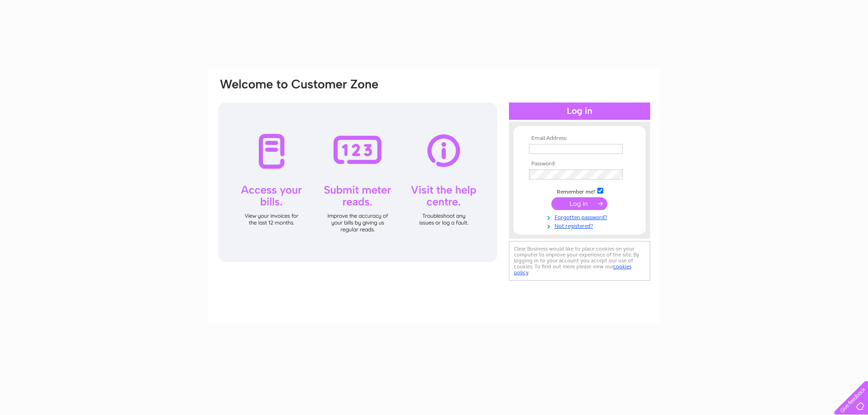  I want to click on td: Remember me?, so click(580, 191).